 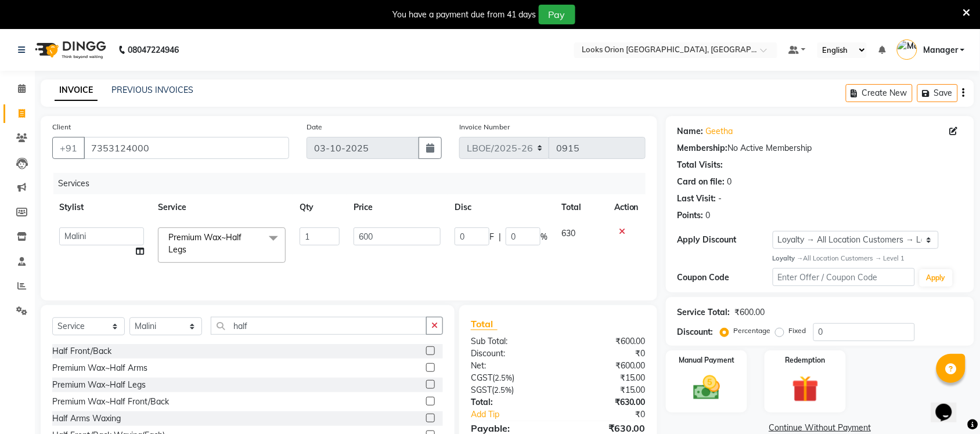 I want to click on div: Apply Discount, so click(x=725, y=240).